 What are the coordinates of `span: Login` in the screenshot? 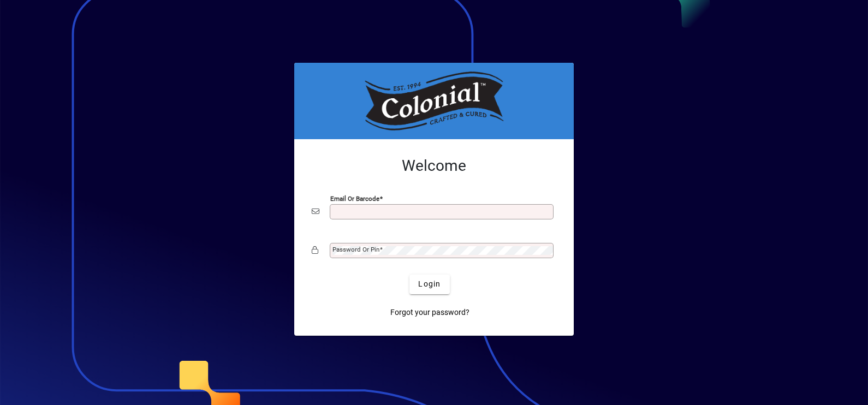 It's located at (430, 284).